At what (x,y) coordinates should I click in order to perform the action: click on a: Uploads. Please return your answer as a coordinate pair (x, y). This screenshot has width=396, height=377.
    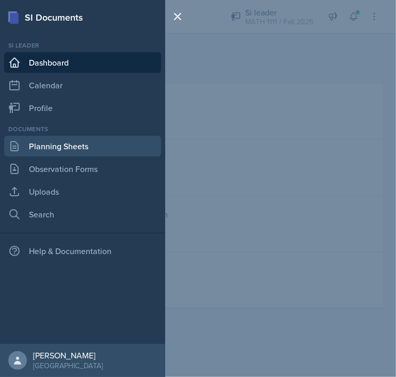
    Looking at the image, I should click on (83, 192).